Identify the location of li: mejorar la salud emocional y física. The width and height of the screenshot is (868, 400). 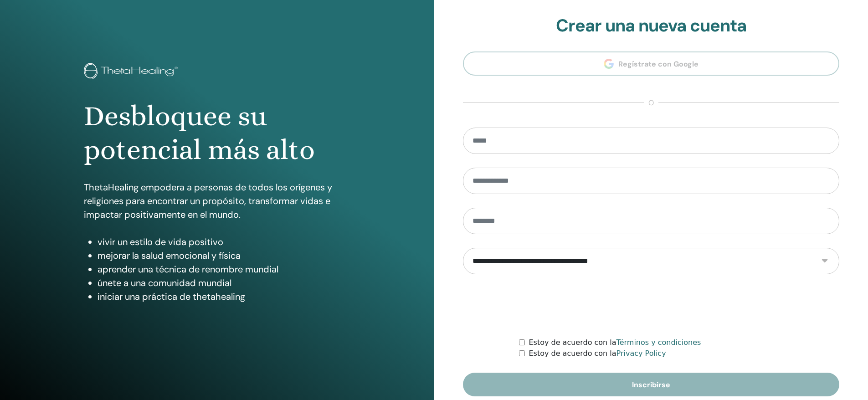
(224, 256).